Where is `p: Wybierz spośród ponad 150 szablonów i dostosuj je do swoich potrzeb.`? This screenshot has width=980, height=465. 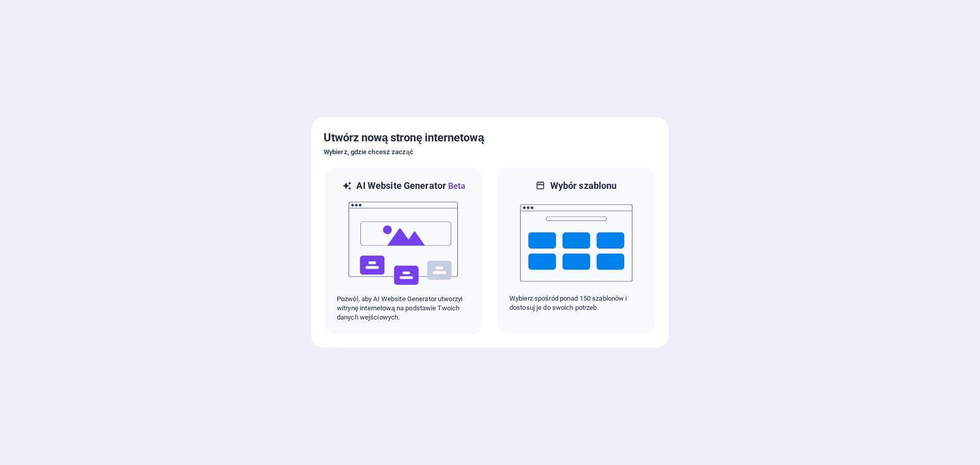 p: Wybierz spośród ponad 150 szablonów i dostosuj je do swoich potrzeb. is located at coordinates (576, 303).